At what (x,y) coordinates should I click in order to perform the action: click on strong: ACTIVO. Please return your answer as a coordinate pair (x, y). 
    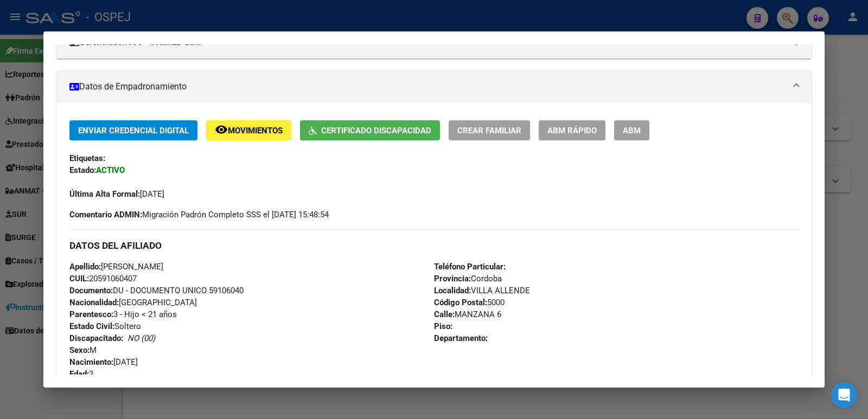
    Looking at the image, I should click on (110, 170).